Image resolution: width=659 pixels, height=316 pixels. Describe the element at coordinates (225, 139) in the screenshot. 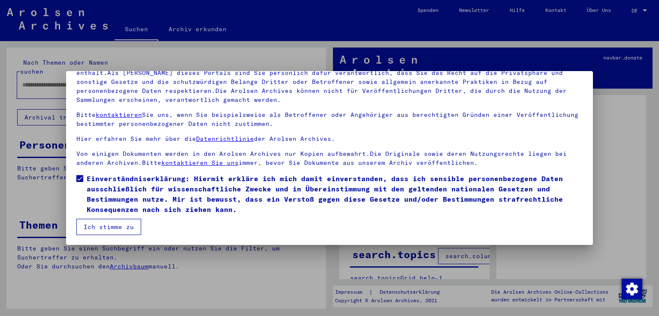

I see `a: Datenrichtlinie` at that location.